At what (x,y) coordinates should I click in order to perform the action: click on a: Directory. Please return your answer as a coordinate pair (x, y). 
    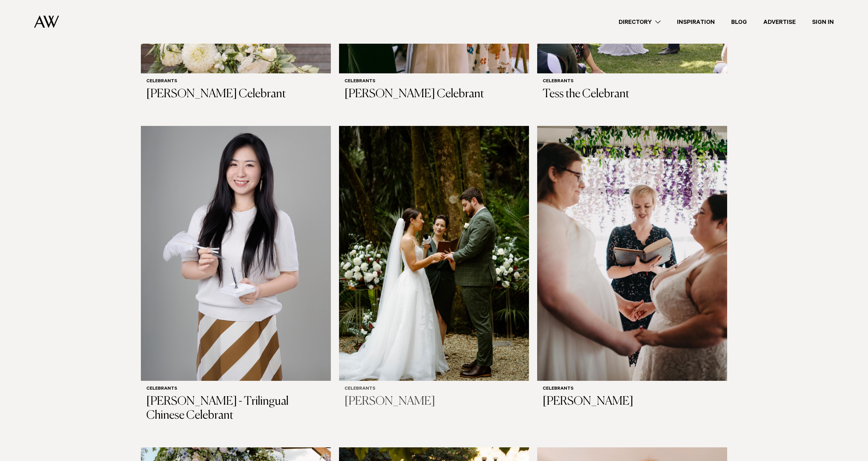
    Looking at the image, I should click on (640, 22).